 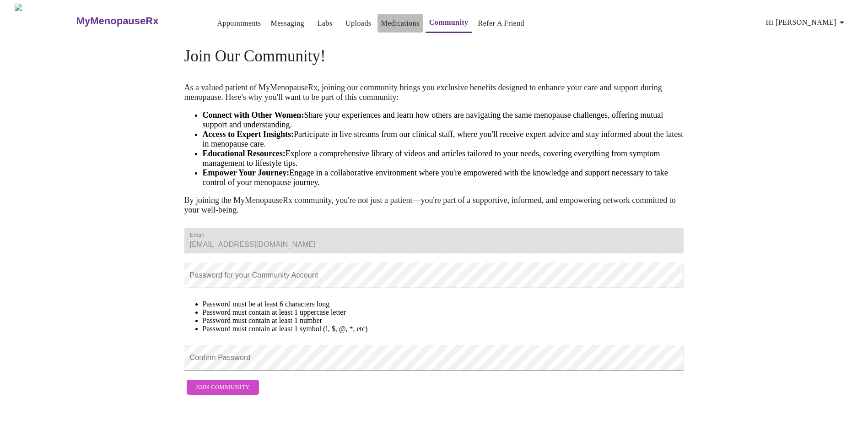 I want to click on a: Appointments, so click(x=239, y=23).